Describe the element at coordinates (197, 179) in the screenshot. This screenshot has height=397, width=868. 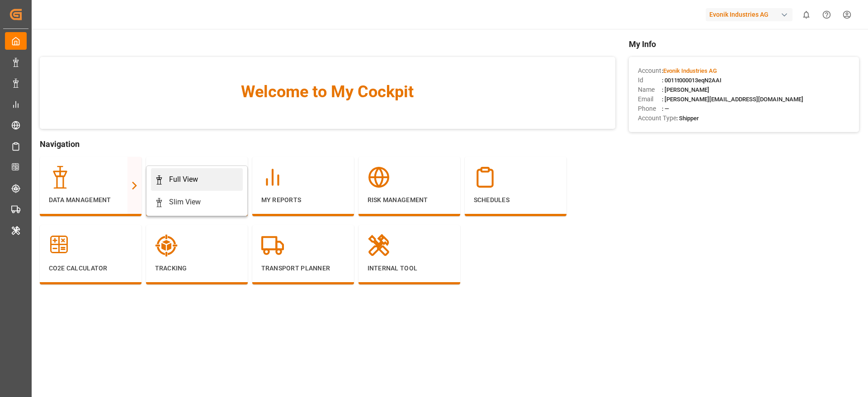
I see `a: Full View` at that location.